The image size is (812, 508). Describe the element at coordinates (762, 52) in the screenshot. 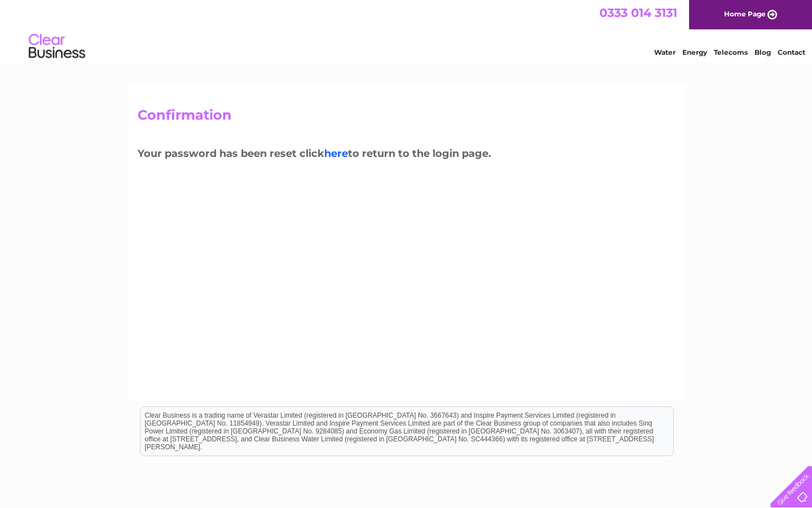

I see `a: Blog` at that location.